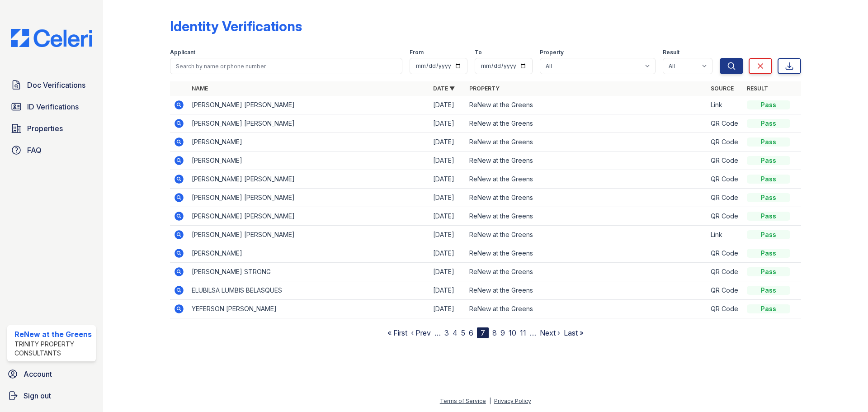  What do you see at coordinates (416, 52) in the screenshot?
I see `label: From` at bounding box center [416, 52].